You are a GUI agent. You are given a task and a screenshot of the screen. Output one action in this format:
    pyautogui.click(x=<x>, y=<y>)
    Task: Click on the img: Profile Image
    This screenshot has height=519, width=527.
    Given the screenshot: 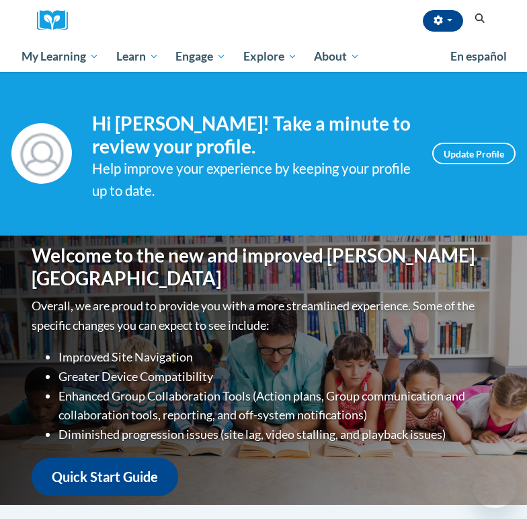 What is the action you would take?
    pyautogui.click(x=42, y=153)
    